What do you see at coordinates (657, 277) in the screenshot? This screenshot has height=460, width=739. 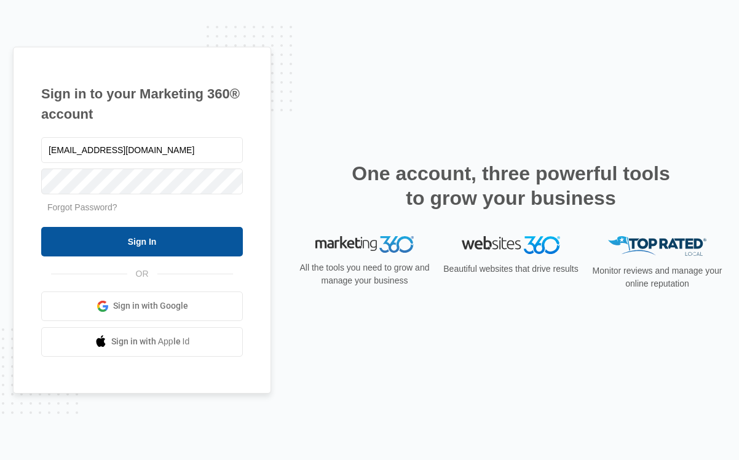 I see `p: Monitor reviews and manage your online reputation` at bounding box center [657, 277].